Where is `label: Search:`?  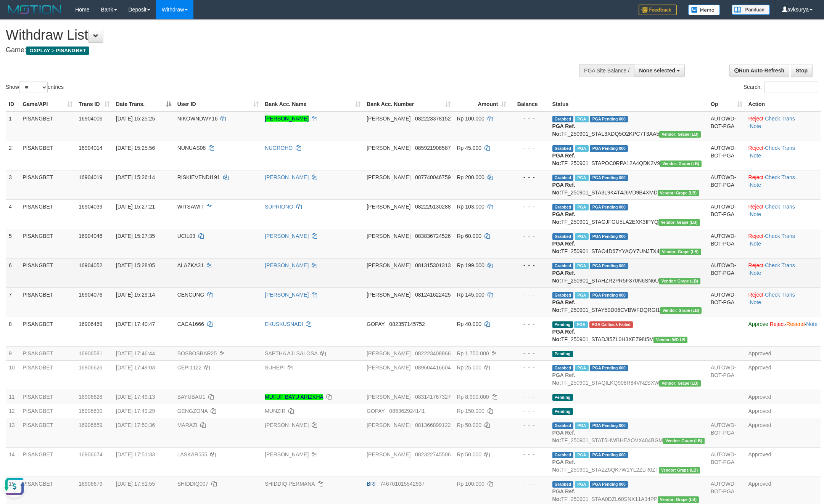
label: Search: is located at coordinates (781, 88).